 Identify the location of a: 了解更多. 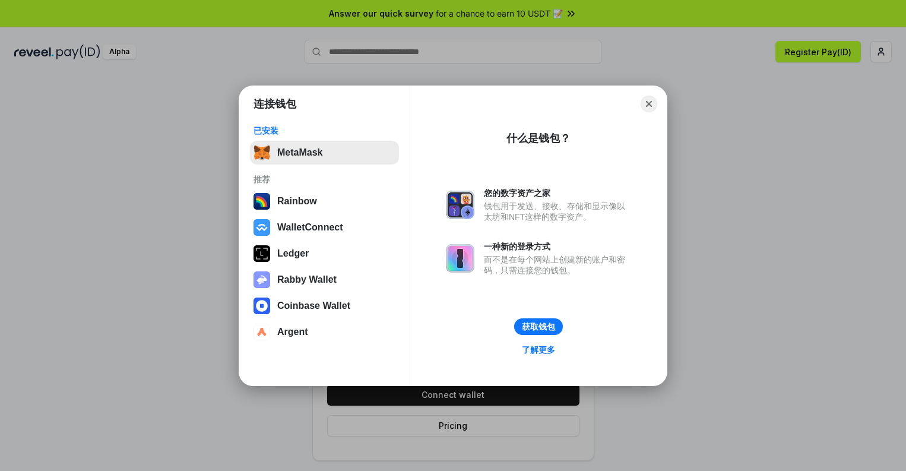
(538, 350).